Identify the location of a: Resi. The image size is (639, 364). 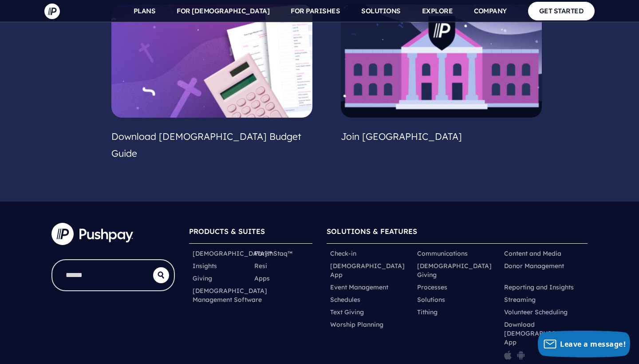
(261, 266).